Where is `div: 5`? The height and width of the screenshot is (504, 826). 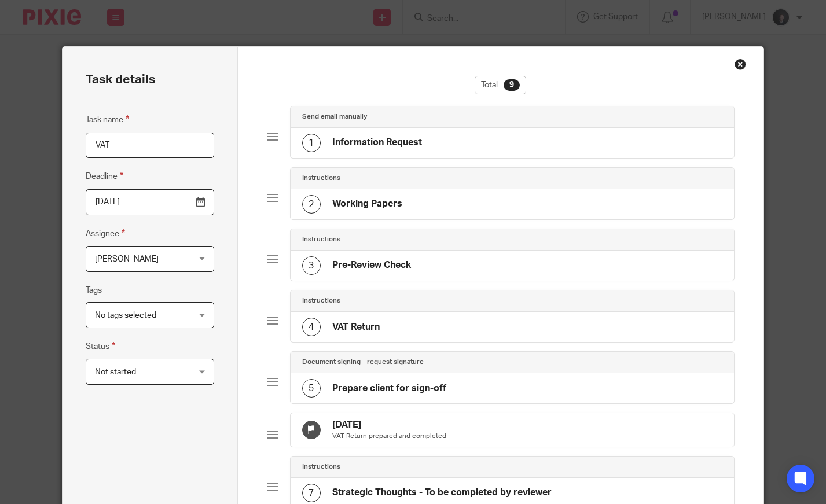
div: 5 is located at coordinates (312, 389).